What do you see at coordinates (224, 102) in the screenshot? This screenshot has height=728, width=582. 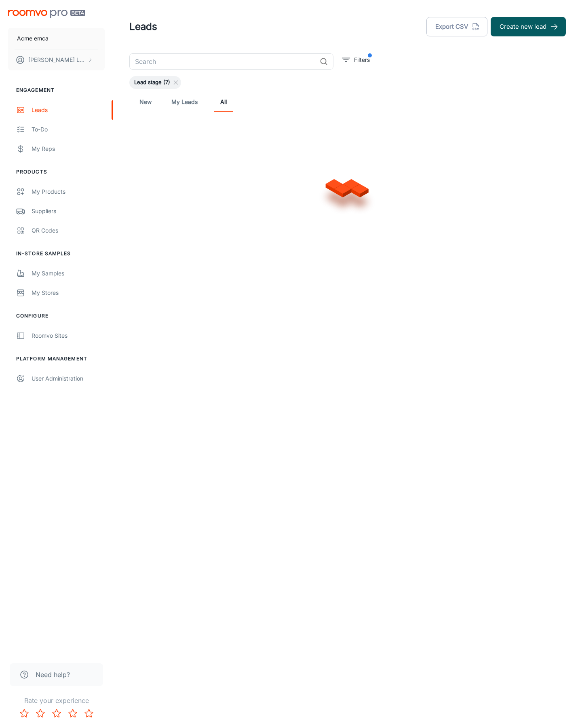 I see `a: All` at bounding box center [224, 102].